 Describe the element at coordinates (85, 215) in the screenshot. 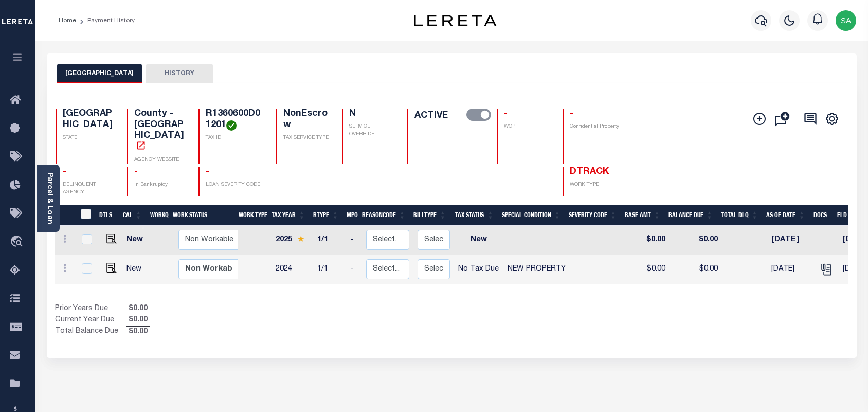

I see `th: &nbsp;` at that location.